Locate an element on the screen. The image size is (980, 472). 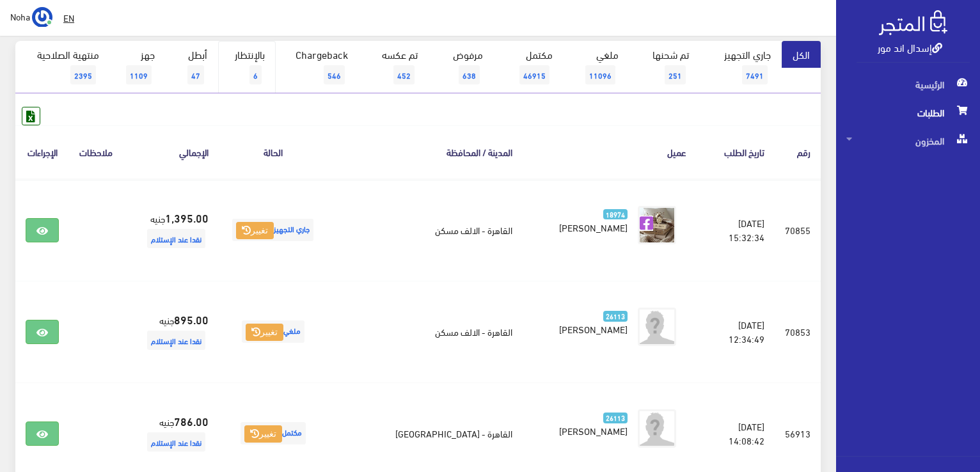
strong: 1,395.00 is located at coordinates (187, 217).